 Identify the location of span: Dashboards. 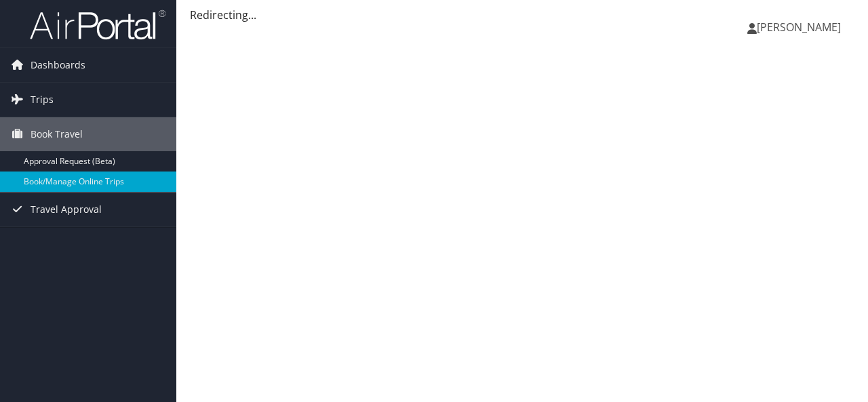
(58, 65).